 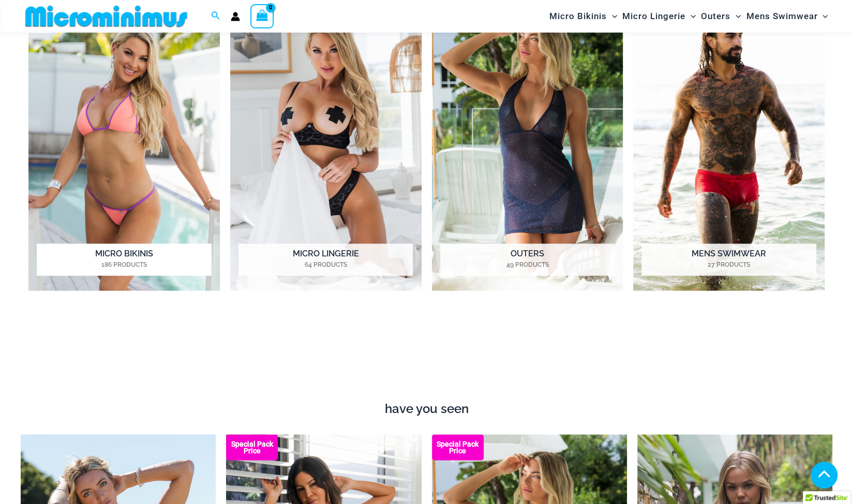 I want to click on a: View Shopping Cart, empty, so click(x=262, y=16).